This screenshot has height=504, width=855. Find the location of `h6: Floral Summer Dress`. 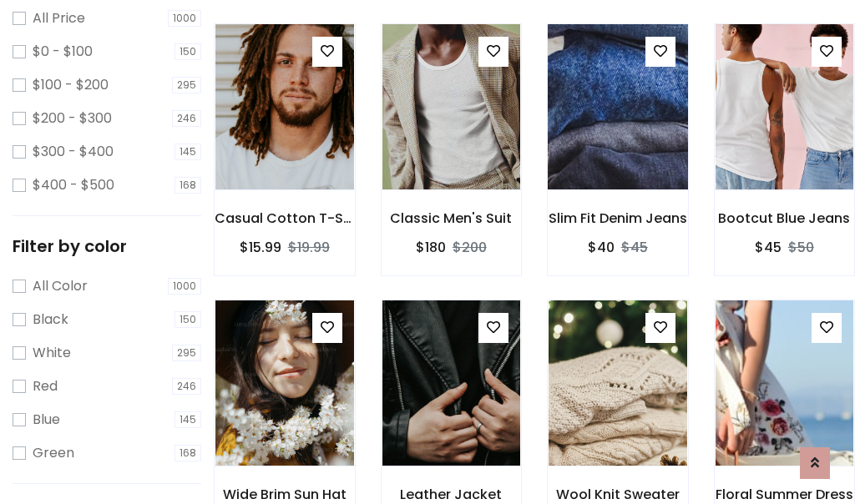

h6: Floral Summer Dress is located at coordinates (785, 494).